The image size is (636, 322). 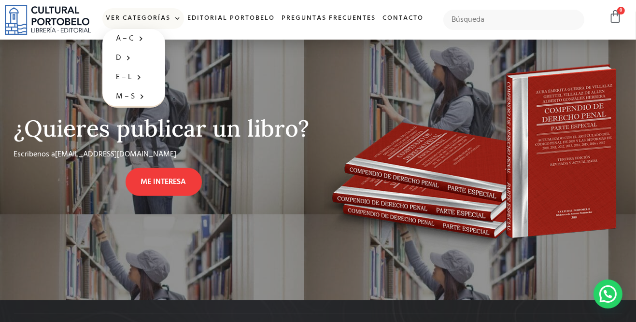 What do you see at coordinates (621, 11) in the screenshot?
I see `span: 0` at bounding box center [621, 11].